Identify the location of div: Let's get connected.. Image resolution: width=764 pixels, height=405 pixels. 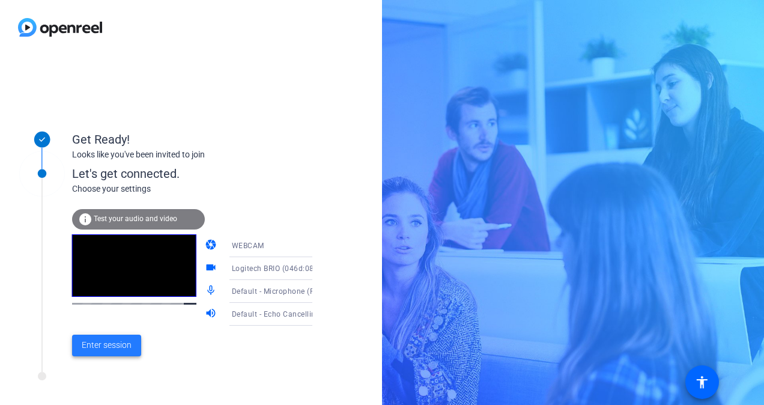
(204, 174).